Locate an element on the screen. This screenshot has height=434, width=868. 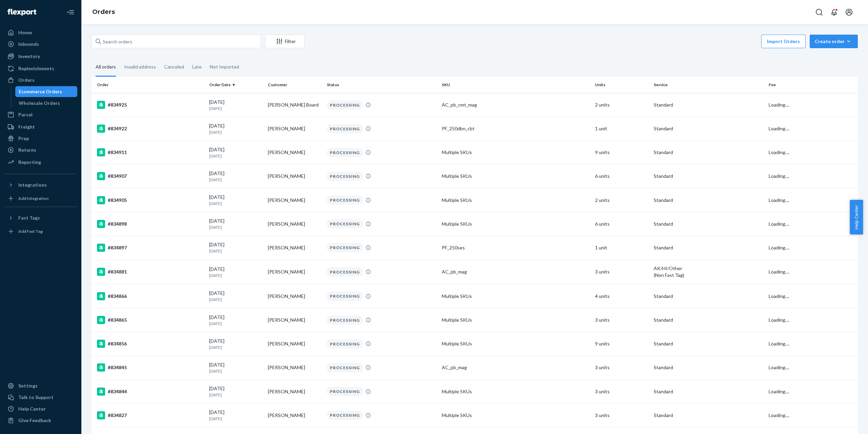
div: All orders is located at coordinates (105, 67).